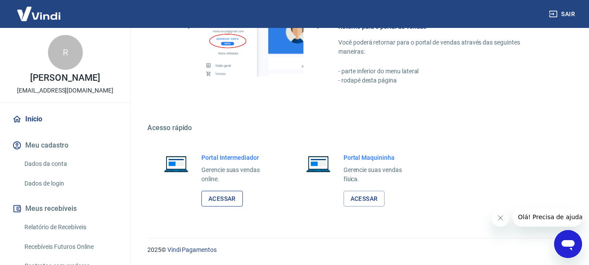  What do you see at coordinates (70, 164) in the screenshot?
I see `a: Dados da conta` at bounding box center [70, 164].